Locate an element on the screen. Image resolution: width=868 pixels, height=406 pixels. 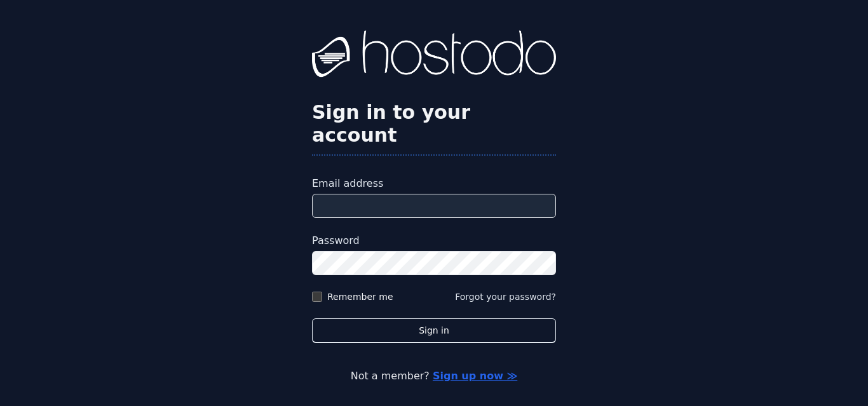
p: Not a member? is located at coordinates (434, 376).